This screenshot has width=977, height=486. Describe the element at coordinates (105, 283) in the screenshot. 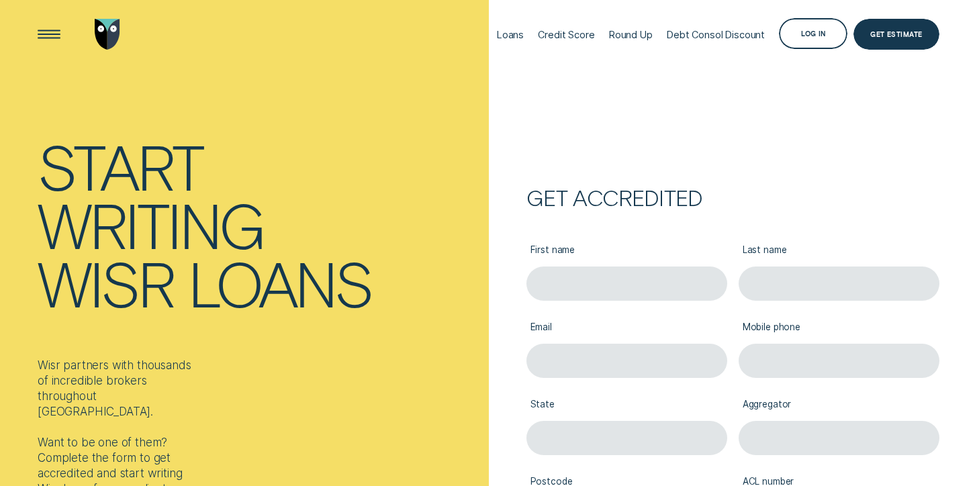

I see `div: Wisr` at that location.